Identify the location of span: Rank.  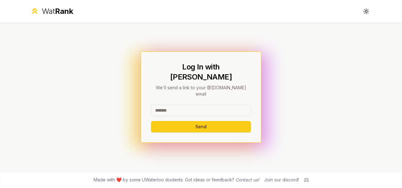
(64, 11).